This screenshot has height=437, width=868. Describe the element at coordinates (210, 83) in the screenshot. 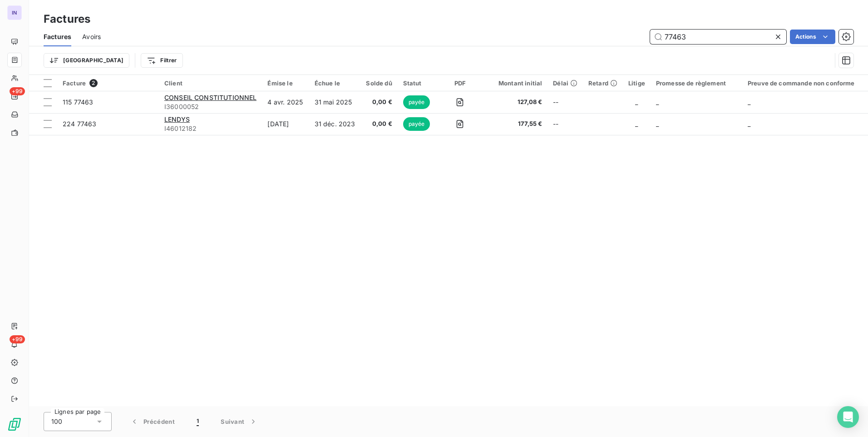

I see `div: Client` at that location.